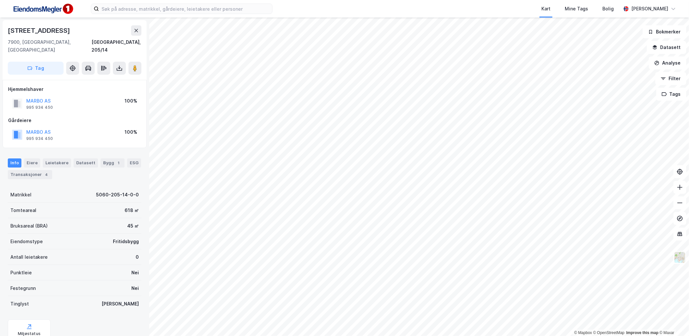  Describe the element at coordinates (23, 288) in the screenshot. I see `div: Festegrunn` at that location.